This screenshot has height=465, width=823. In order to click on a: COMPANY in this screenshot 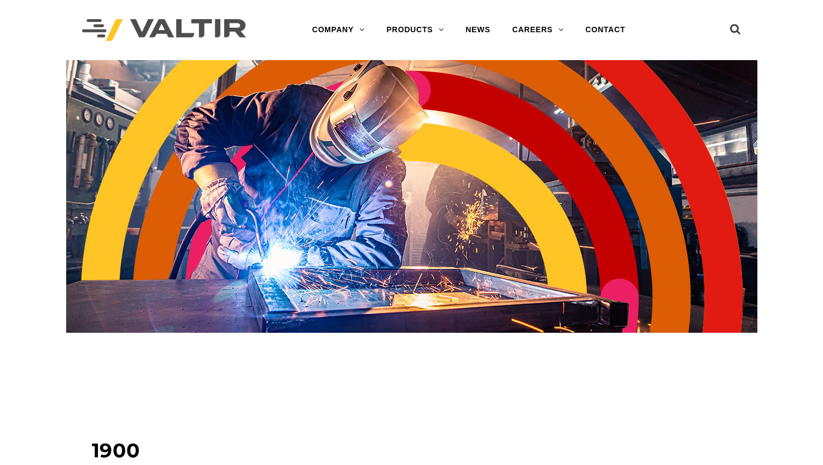, I will do `click(338, 30)`.